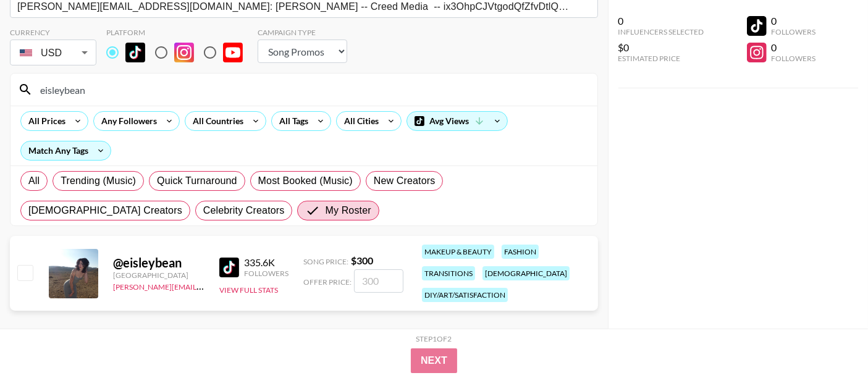 The width and height of the screenshot is (868, 378). What do you see at coordinates (362, 260) in the screenshot?
I see `strong: $ 300` at bounding box center [362, 260].